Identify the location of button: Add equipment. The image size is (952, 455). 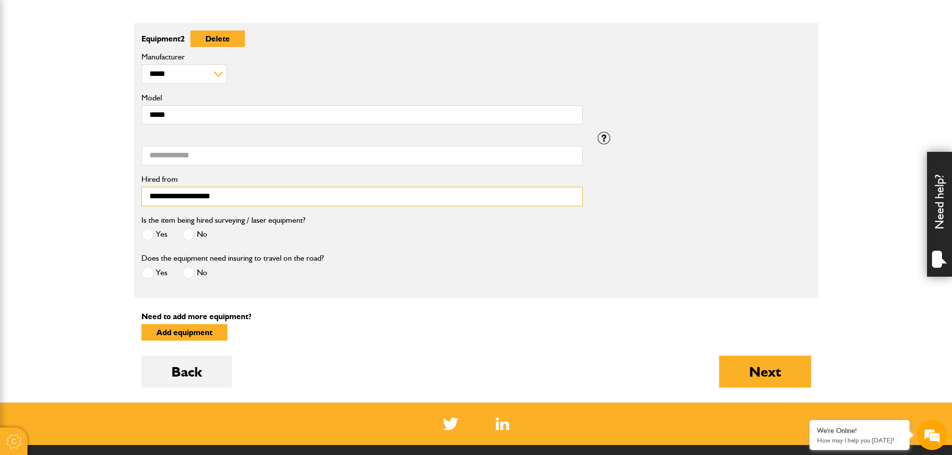
(184, 332).